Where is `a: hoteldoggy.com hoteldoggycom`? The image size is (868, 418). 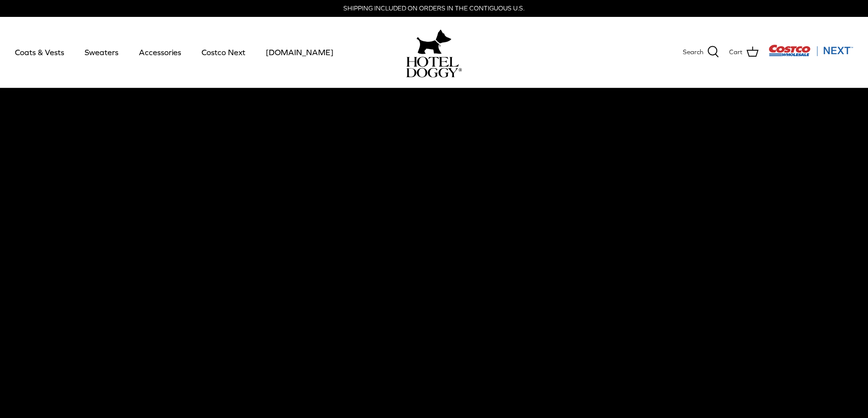 a: hoteldoggy.com hoteldoggycom is located at coordinates (434, 52).